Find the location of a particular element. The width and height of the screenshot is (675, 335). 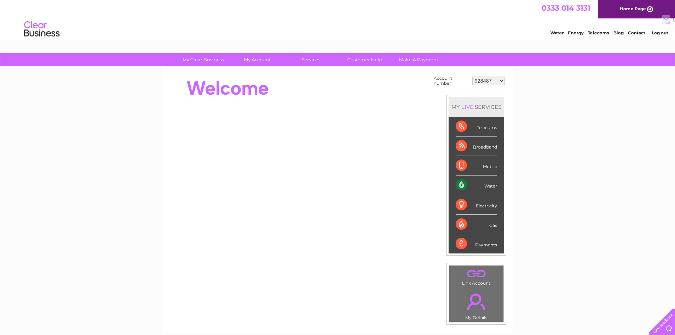

div: Payments is located at coordinates (476, 244).